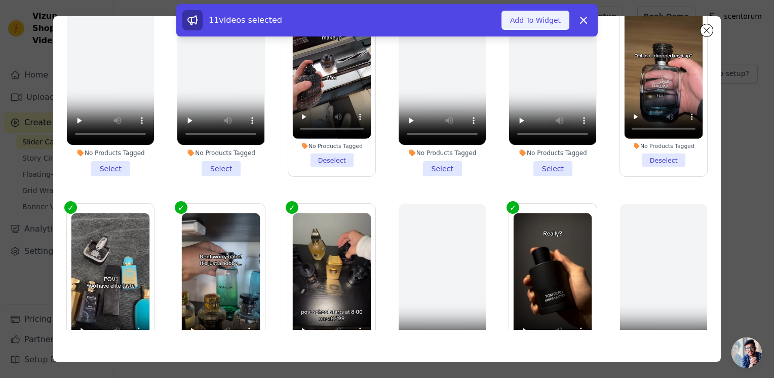  I want to click on span: 11 videos selected, so click(245, 20).